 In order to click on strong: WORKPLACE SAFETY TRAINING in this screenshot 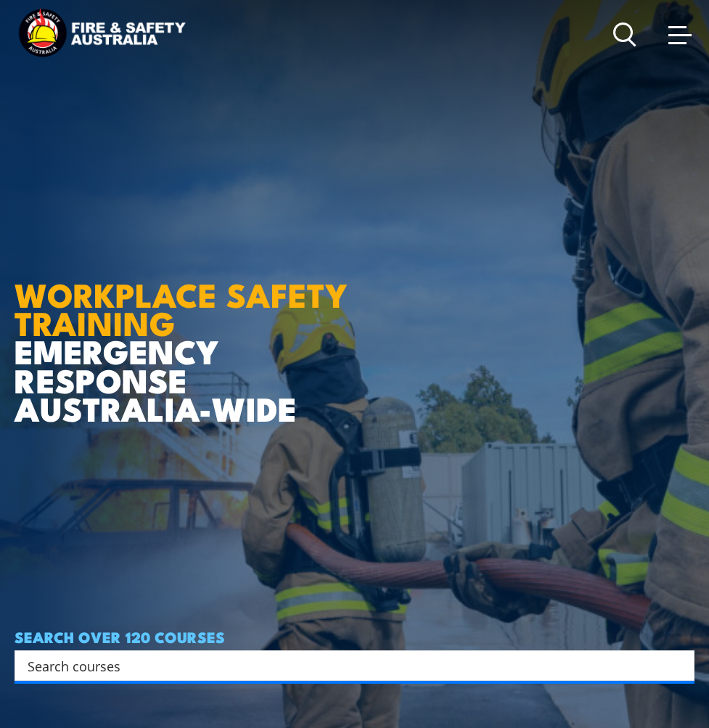, I will do `click(180, 308)`.